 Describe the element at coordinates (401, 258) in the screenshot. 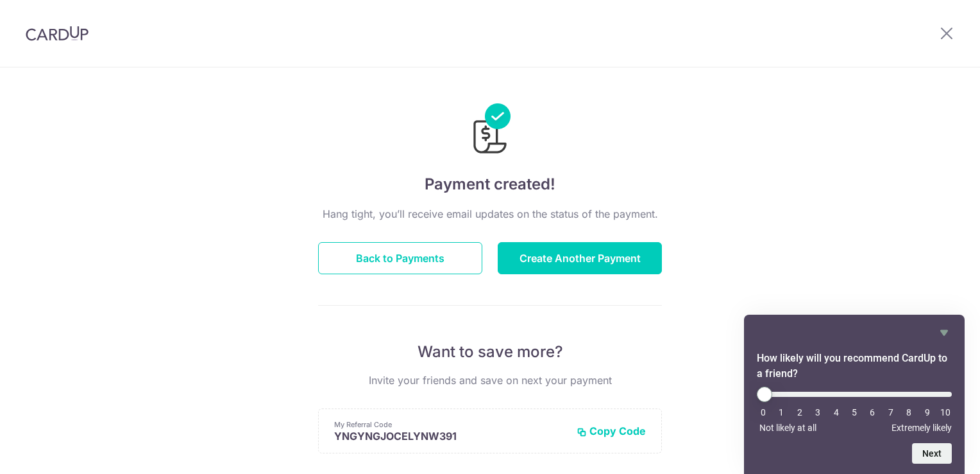

I see `button: Back to Payments` at that location.